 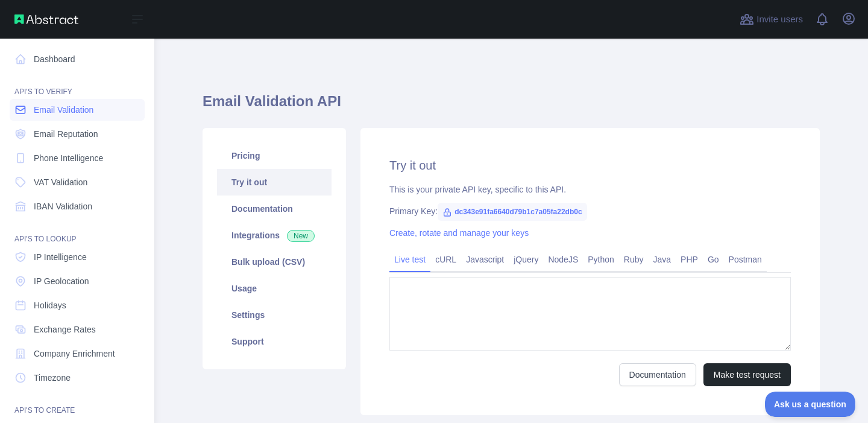 I want to click on a: Usage, so click(x=274, y=288).